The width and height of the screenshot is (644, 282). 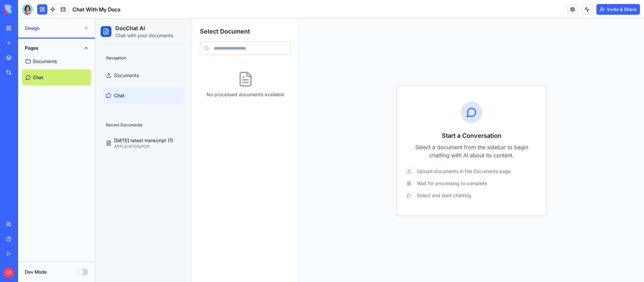 What do you see at coordinates (376, 132) in the screenshot?
I see `p: Select a document from the sidebar to begin chatting with AI about its content.` at bounding box center [376, 132].